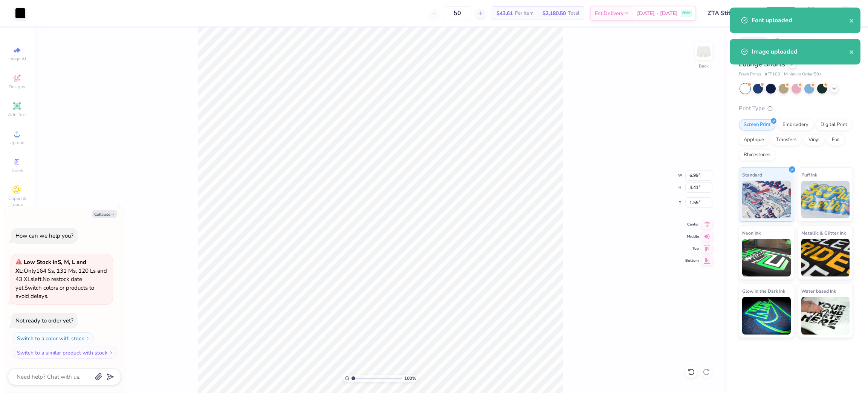 The image size is (868, 393). Describe the element at coordinates (800, 52) in the screenshot. I see `div: Image uploaded` at that location.